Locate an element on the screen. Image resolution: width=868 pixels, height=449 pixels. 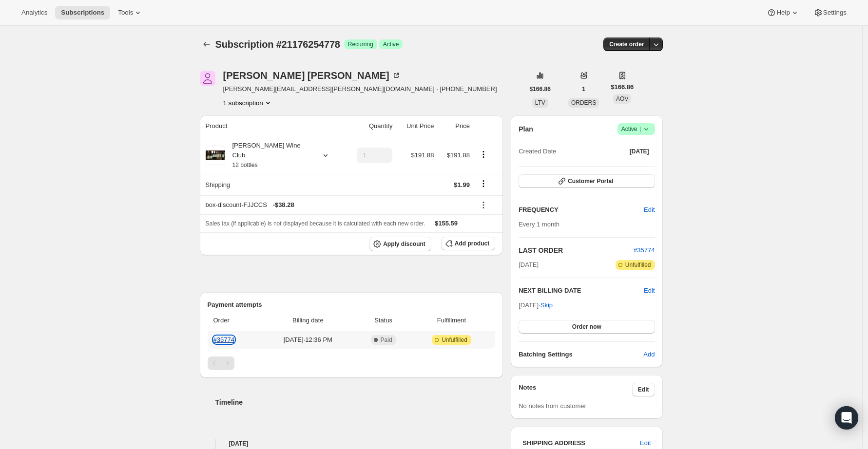
button: $166.86 is located at coordinates (540, 89).